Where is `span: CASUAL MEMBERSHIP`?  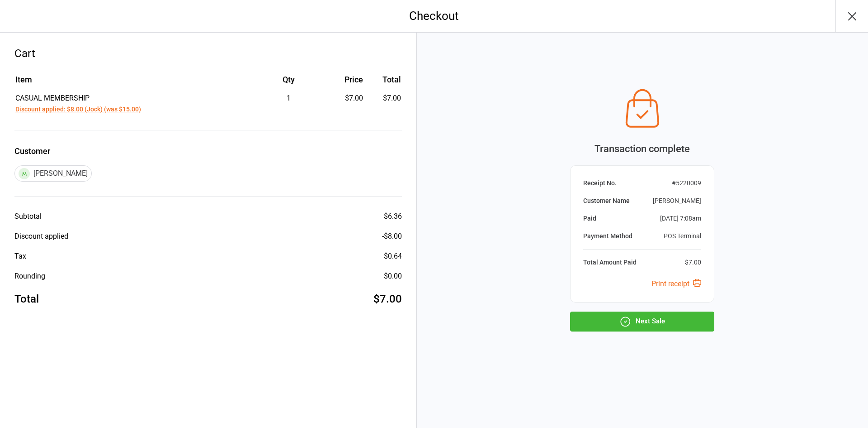
span: CASUAL MEMBERSHIP is located at coordinates (53, 97).